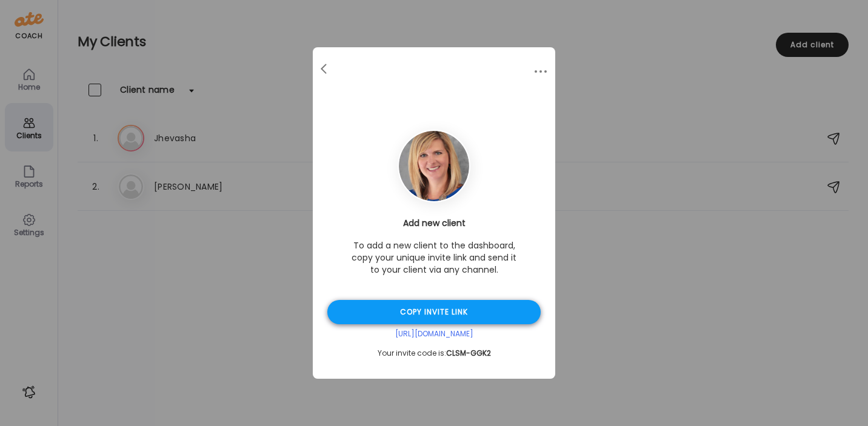  I want to click on div: Copy invite link, so click(434, 313).